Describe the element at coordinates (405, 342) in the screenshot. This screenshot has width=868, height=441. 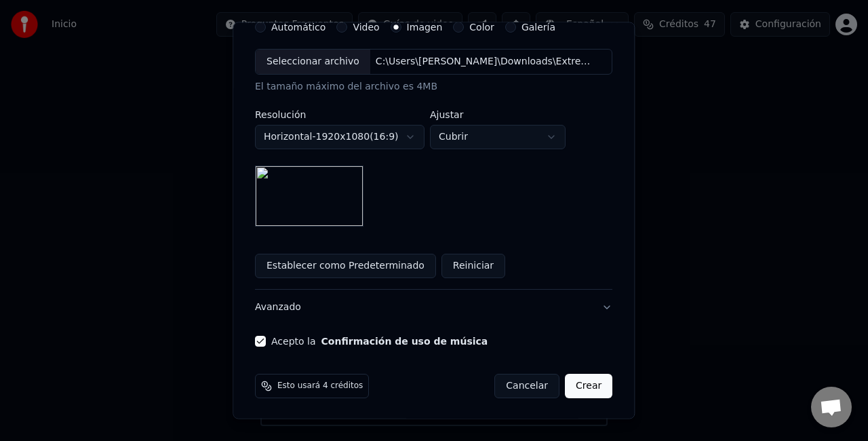
I see `button: Acepto la` at that location.